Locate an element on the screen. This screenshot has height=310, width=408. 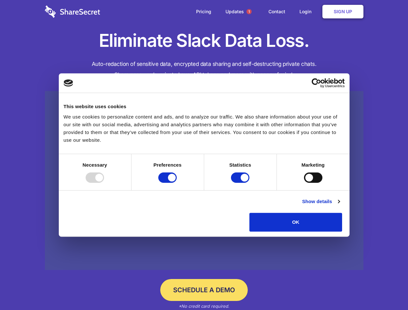
div: We use cookies to personalize content and ads, and to analyze our traffic. We also share informat... is located at coordinates (204, 128).